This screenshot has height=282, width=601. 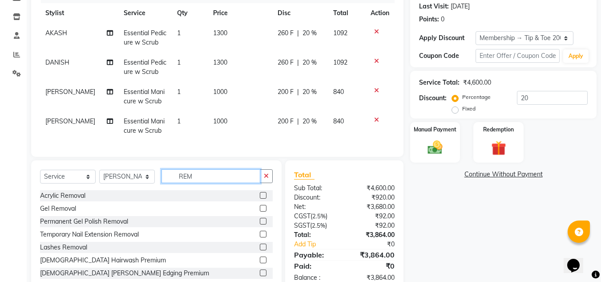 What do you see at coordinates (576, 56) in the screenshot?
I see `button: Apply` at bounding box center [576, 56].